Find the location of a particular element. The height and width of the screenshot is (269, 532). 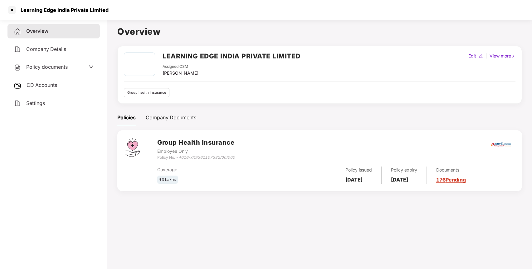

div: Policy expiry is located at coordinates (404, 170).